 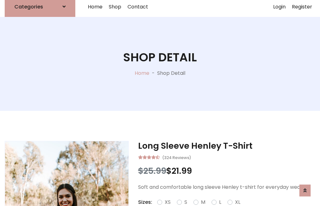 I want to click on small: (324 Reviews), so click(x=177, y=157).